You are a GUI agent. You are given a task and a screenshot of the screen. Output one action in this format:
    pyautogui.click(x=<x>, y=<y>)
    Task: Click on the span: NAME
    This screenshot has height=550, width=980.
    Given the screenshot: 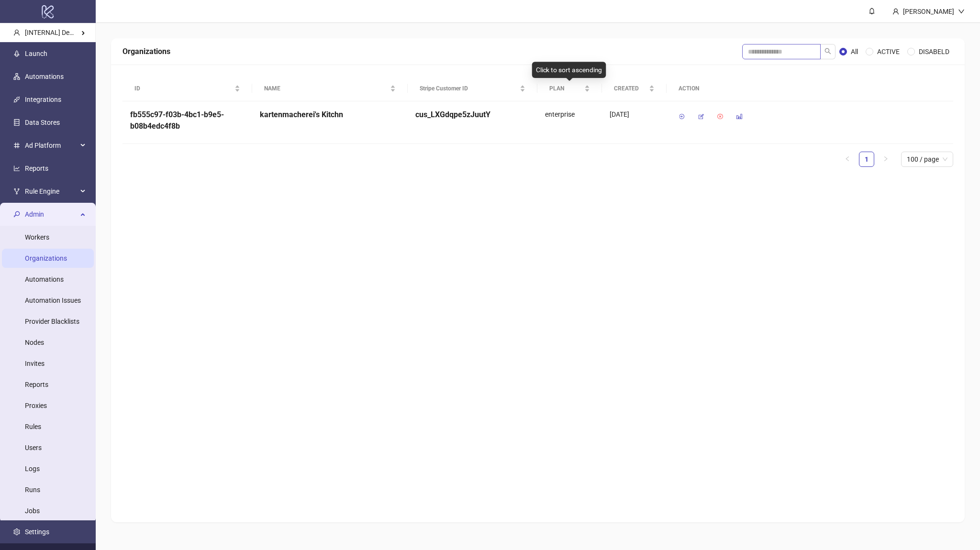 What is the action you would take?
    pyautogui.click(x=326, y=88)
    